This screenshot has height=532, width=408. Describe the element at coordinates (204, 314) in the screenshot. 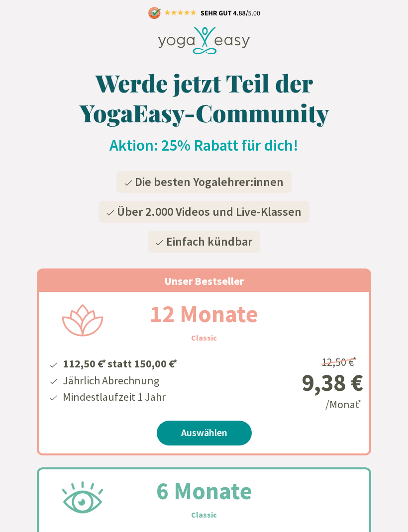

I see `h2: 12 Monate` at that location.